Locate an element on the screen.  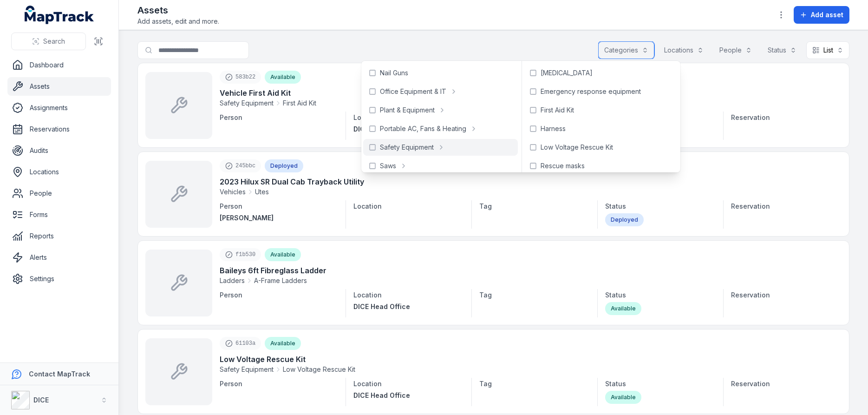
a: Audits is located at coordinates (59, 151).